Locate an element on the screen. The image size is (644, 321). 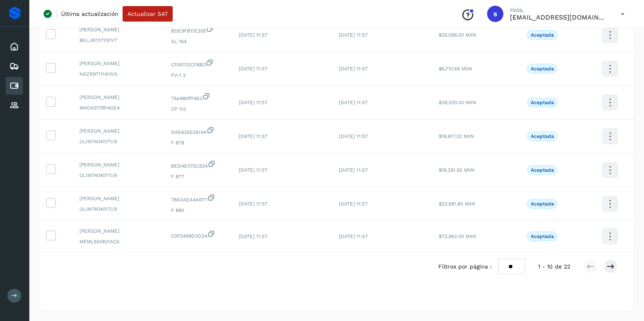
span: $22,991.80 MXN is located at coordinates (457, 204).